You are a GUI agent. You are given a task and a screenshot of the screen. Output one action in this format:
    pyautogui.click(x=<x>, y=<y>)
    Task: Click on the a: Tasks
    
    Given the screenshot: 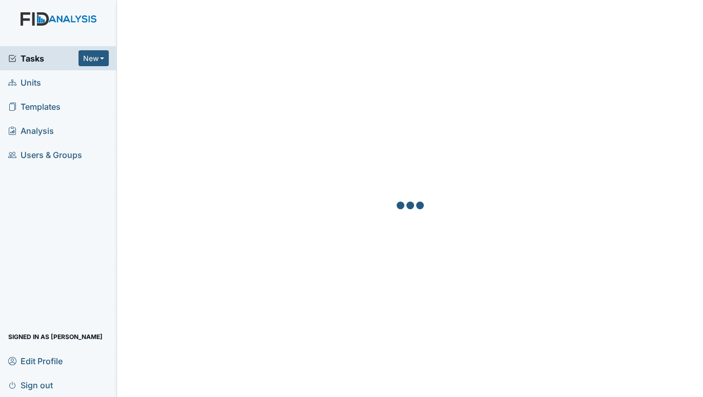 What is the action you would take?
    pyautogui.click(x=43, y=58)
    